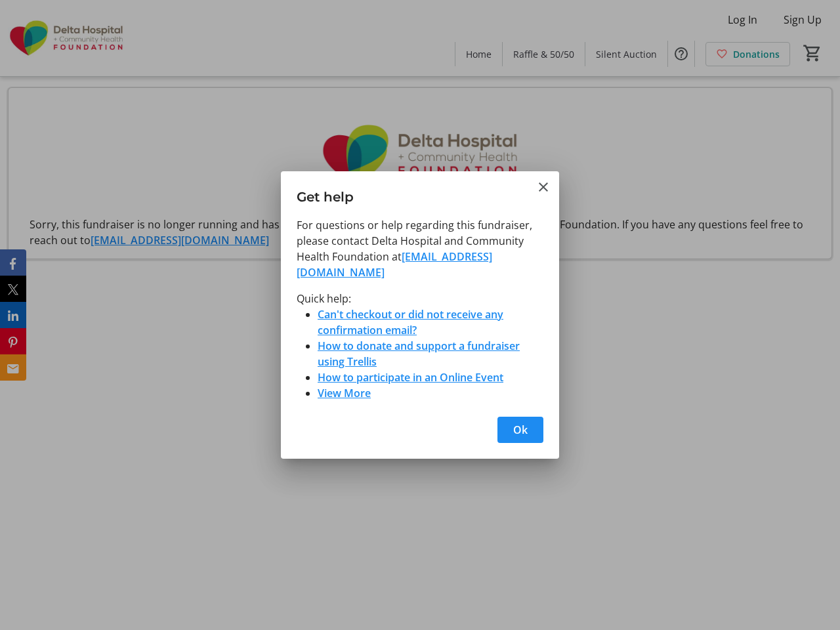  Describe the element at coordinates (344, 393) in the screenshot. I see `a: View More` at that location.